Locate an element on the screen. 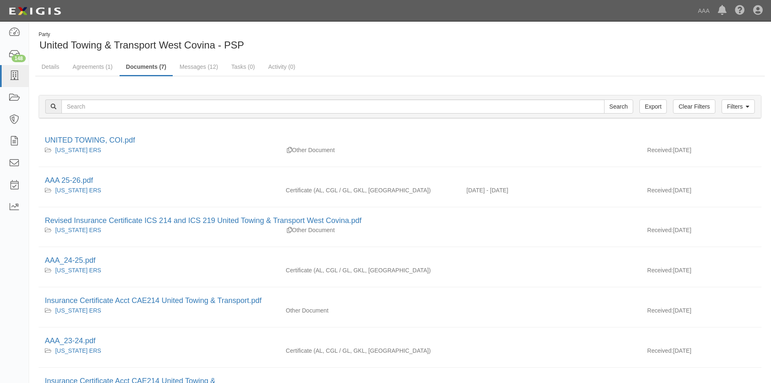 This screenshot has width=771, height=383. a: Messages (12) is located at coordinates (199, 67).